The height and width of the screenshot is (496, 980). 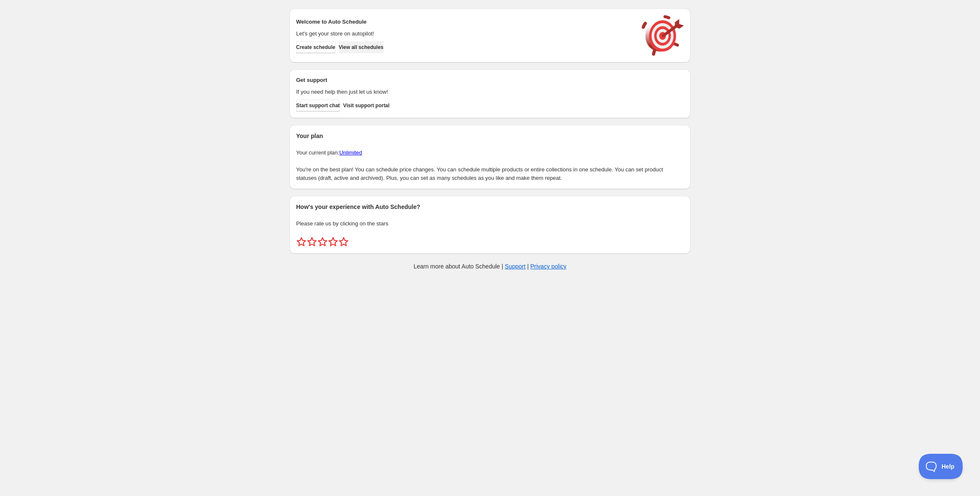 I want to click on h2: Your plan, so click(x=490, y=136).